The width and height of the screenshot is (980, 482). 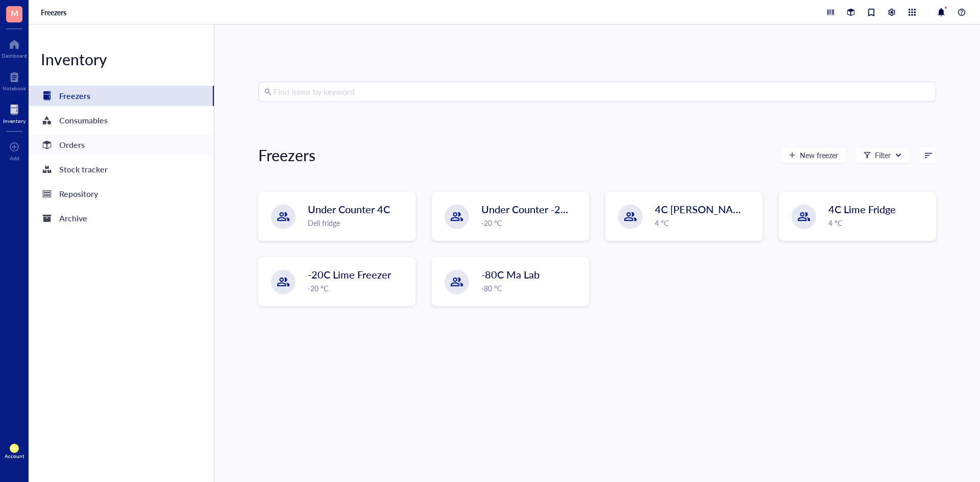 I want to click on div: Deli fridge, so click(x=358, y=223).